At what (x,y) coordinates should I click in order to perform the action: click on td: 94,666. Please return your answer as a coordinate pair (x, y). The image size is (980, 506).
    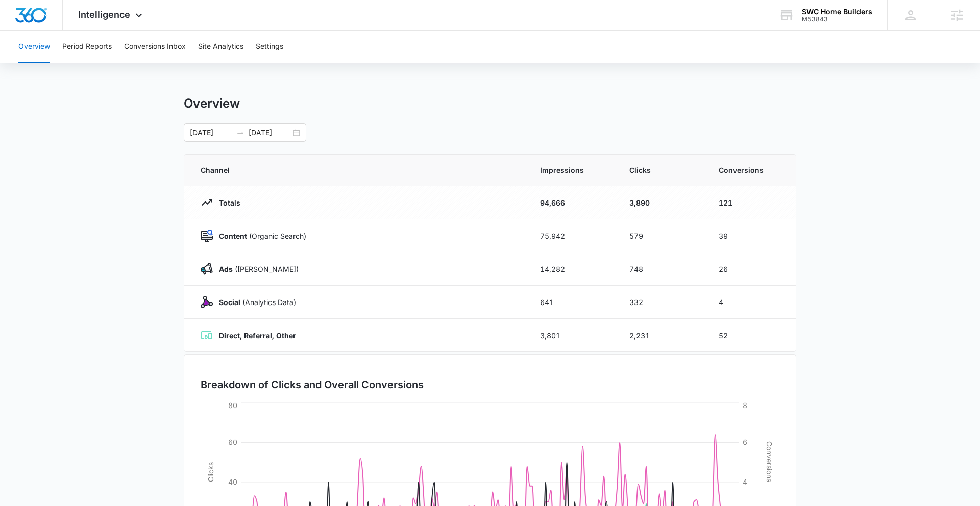
    Looking at the image, I should click on (572, 203).